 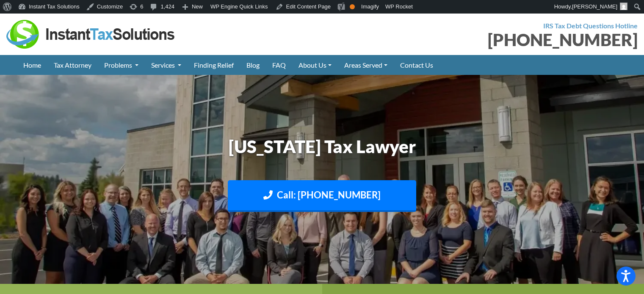 What do you see at coordinates (253, 65) in the screenshot?
I see `a: Blog` at bounding box center [253, 65].